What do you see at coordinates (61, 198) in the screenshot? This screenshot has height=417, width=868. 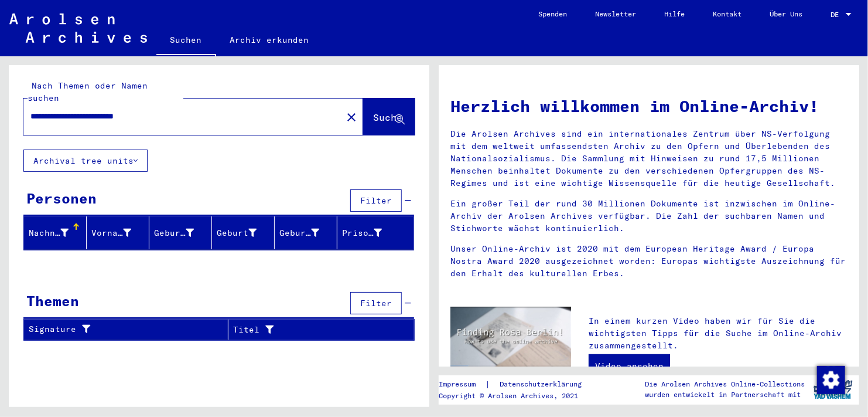 I see `div: Personen` at bounding box center [61, 198].